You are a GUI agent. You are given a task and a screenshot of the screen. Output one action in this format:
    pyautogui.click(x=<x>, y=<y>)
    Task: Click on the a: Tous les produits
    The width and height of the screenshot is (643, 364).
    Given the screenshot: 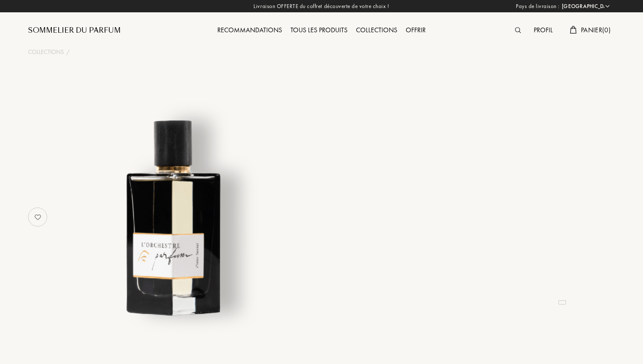 What is the action you would take?
    pyautogui.click(x=319, y=30)
    